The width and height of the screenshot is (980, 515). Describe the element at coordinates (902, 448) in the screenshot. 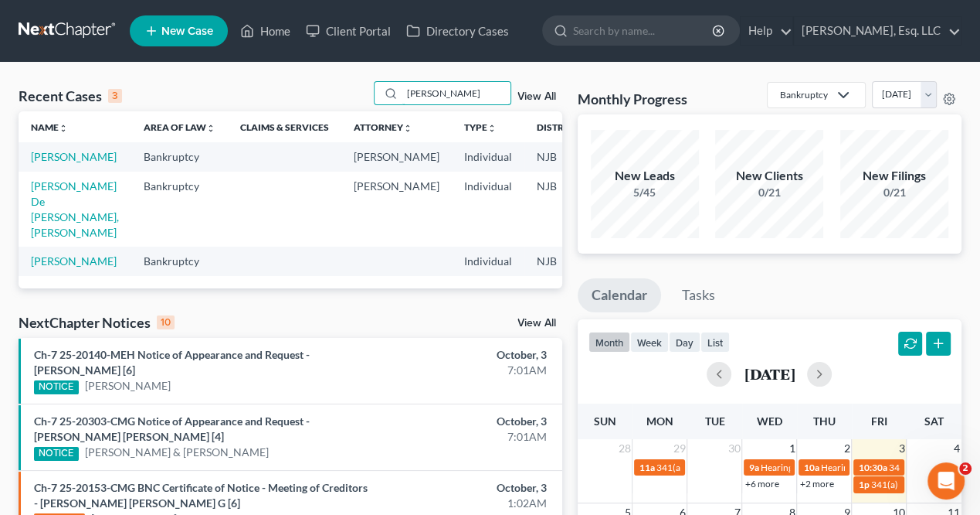

I see `span: 3` at that location.